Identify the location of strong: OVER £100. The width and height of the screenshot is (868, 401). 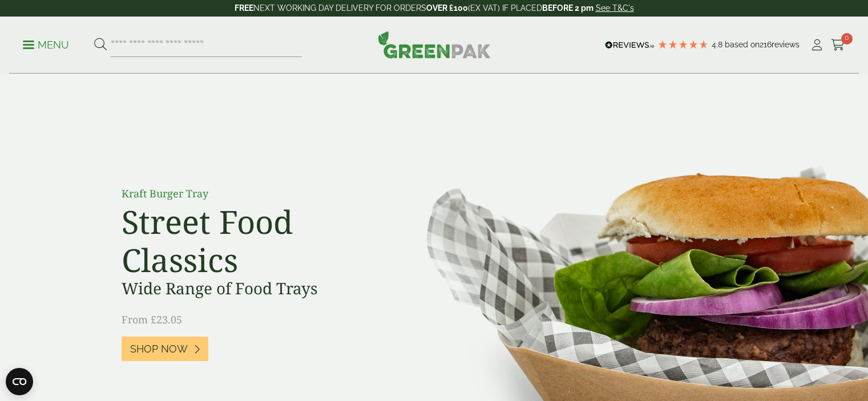
(447, 8).